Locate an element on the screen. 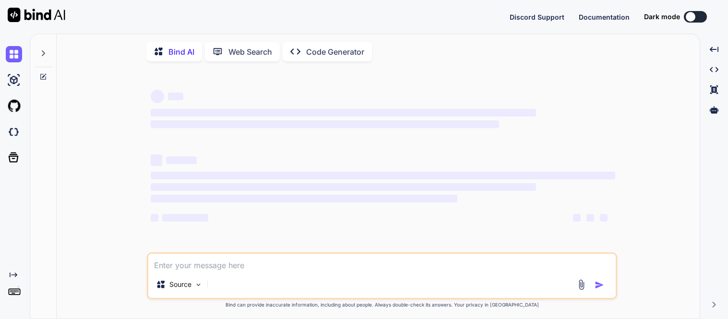  img: Pick Models is located at coordinates (198, 284).